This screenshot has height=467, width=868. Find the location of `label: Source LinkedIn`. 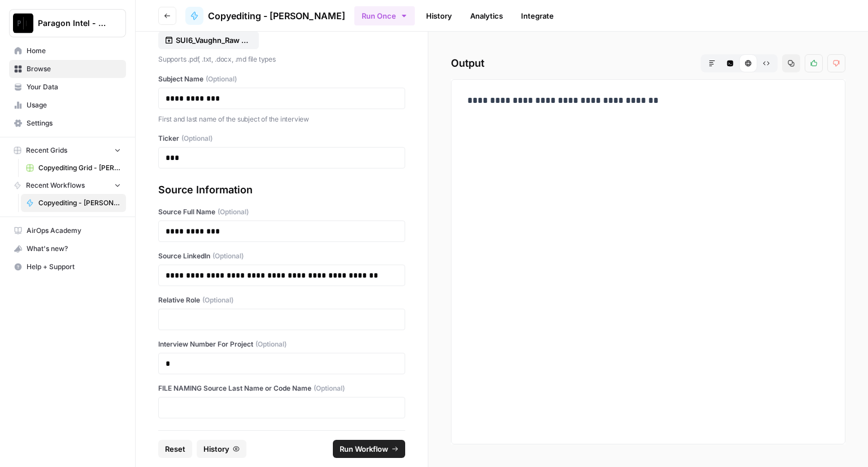

label: Source LinkedIn is located at coordinates (281, 257).